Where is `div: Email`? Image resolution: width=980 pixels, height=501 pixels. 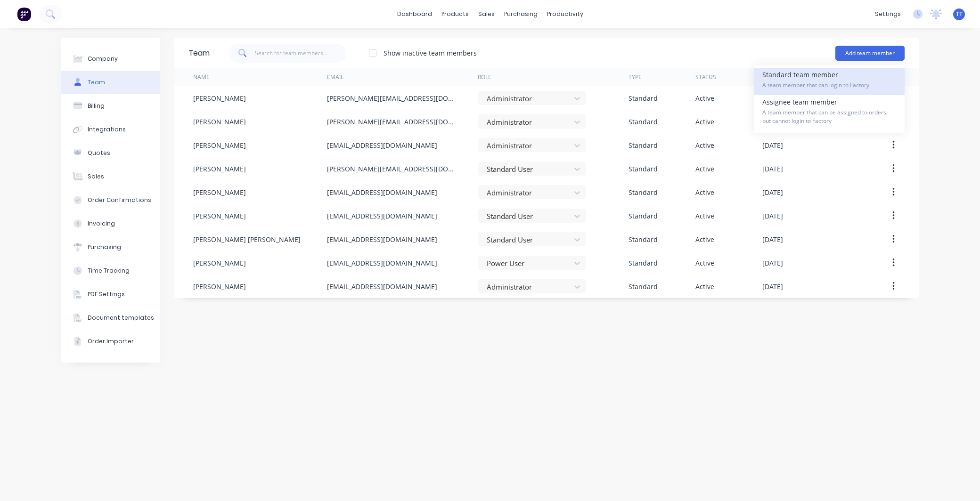
div: Email is located at coordinates (335, 77).